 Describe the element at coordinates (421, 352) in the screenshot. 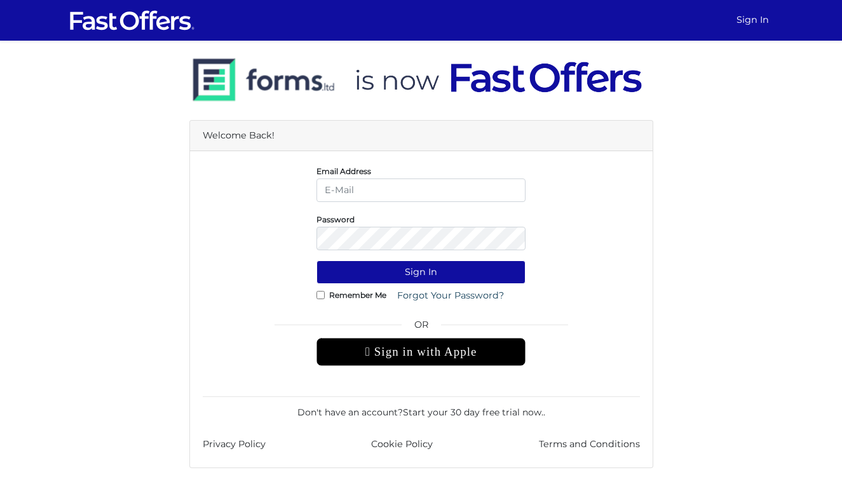

I see `div: Sign in with Apple` at that location.